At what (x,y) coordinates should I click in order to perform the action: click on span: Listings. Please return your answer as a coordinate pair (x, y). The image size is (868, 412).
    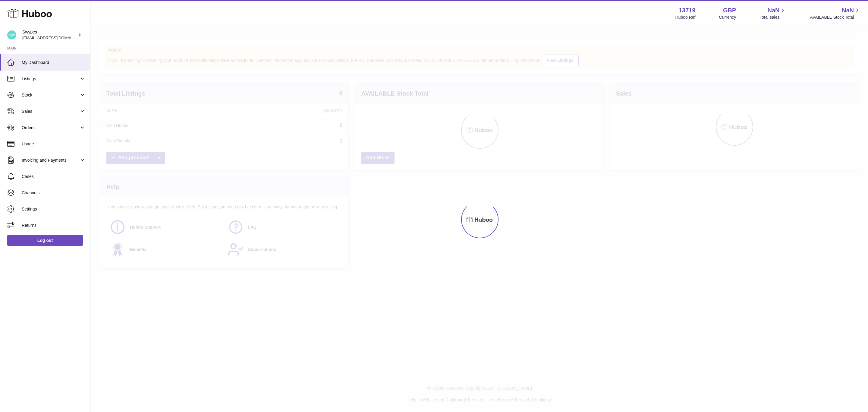
    Looking at the image, I should click on (50, 79).